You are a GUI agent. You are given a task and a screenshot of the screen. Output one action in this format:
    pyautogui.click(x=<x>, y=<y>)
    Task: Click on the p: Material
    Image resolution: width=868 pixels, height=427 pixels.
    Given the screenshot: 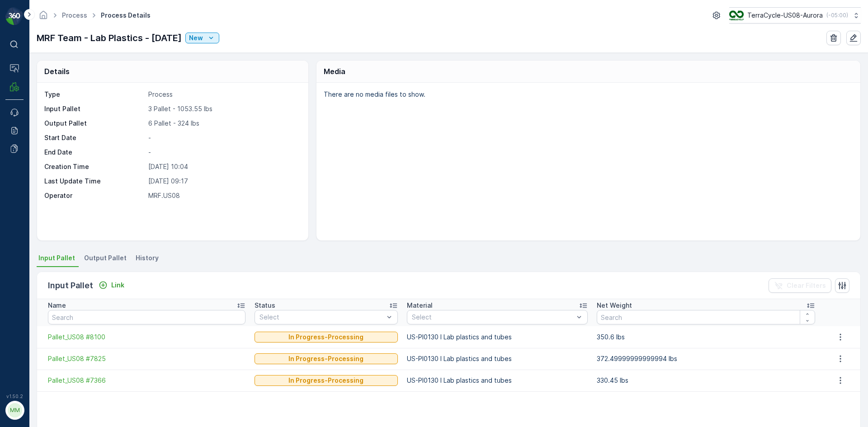 What is the action you would take?
    pyautogui.click(x=420, y=305)
    